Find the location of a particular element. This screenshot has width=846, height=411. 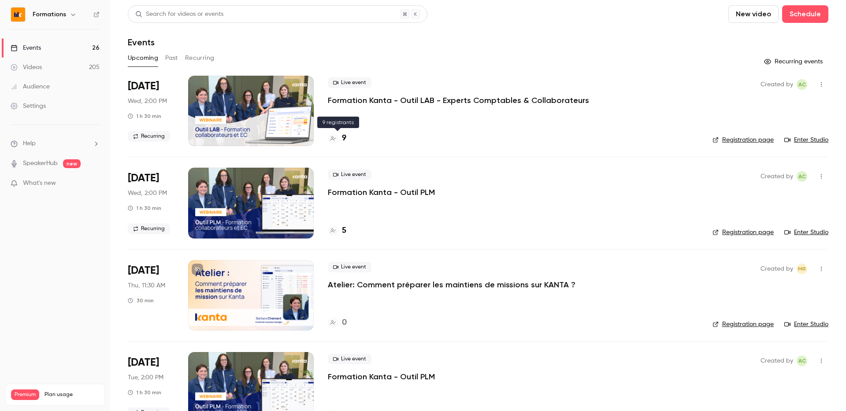

button: Recurring events is located at coordinates (794, 62).